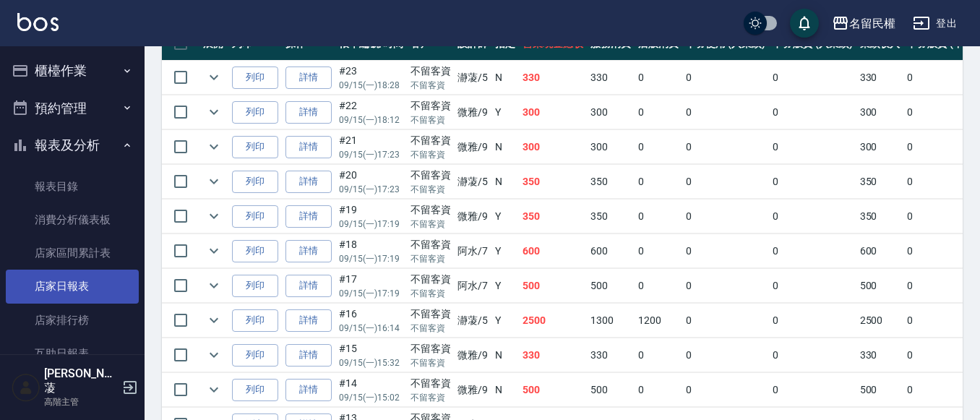 This screenshot has width=980, height=420. I want to click on td: 2500, so click(553, 320).